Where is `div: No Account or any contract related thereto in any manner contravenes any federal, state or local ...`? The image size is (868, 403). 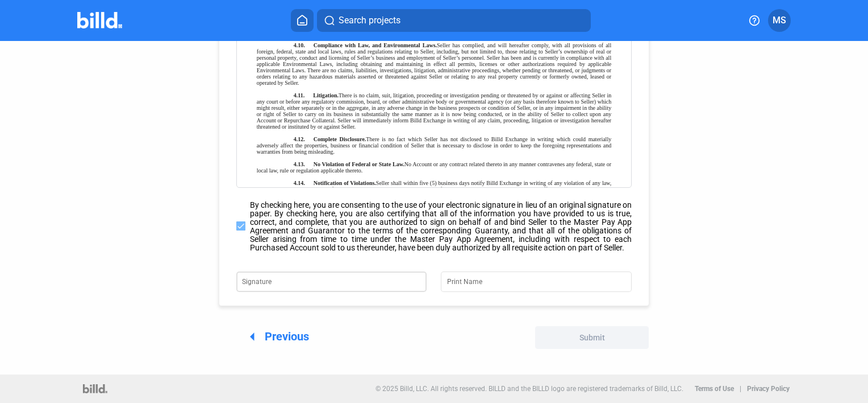
div: No Account or any contract related thereto in any manner contravenes any federal, state or local ... is located at coordinates (434, 167).